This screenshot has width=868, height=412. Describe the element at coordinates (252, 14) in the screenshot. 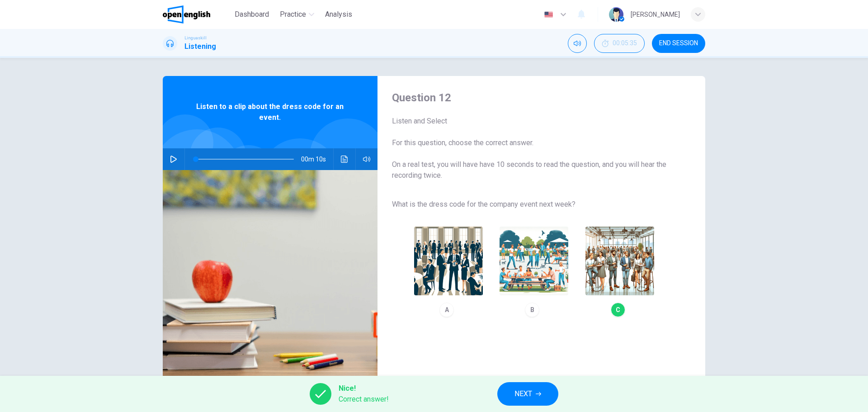

I see `a: Dashboard` at that location.